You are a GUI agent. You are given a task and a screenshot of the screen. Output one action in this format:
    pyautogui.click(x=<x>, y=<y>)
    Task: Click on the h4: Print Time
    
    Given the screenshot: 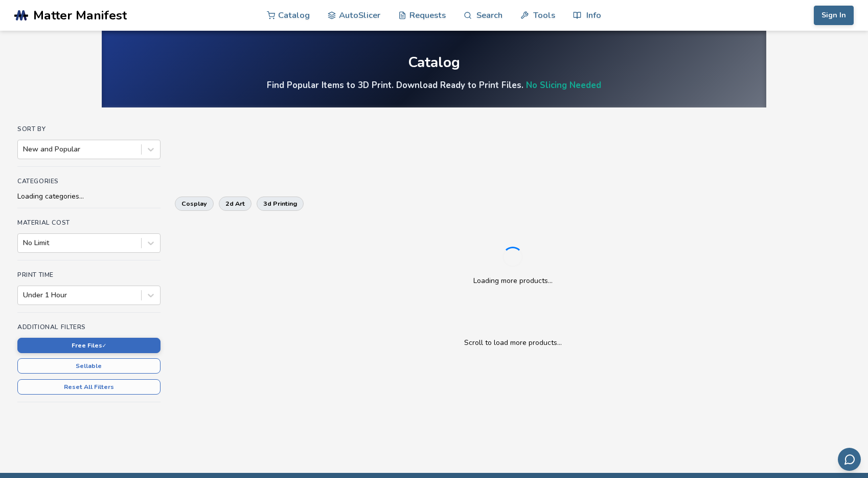 What is the action you would take?
    pyautogui.click(x=89, y=275)
    